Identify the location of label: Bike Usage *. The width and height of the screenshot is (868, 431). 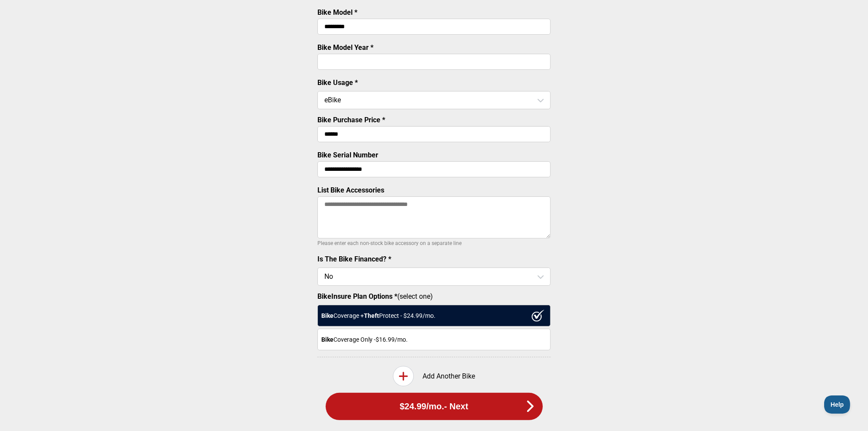
(337, 82).